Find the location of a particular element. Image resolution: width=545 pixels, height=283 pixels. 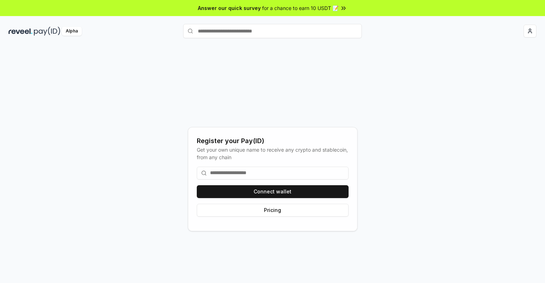

img: reveel_dark is located at coordinates (20, 31).